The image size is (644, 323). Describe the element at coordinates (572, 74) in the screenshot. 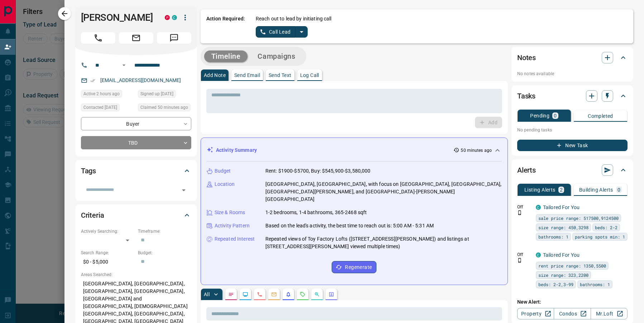

I see `p: No notes available` at that location.